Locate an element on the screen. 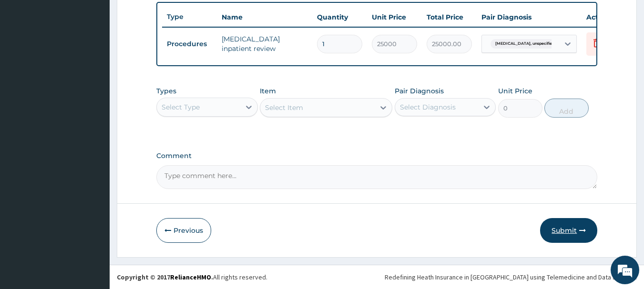 Image resolution: width=644 pixels, height=289 pixels. th: Actions is located at coordinates (605, 17).